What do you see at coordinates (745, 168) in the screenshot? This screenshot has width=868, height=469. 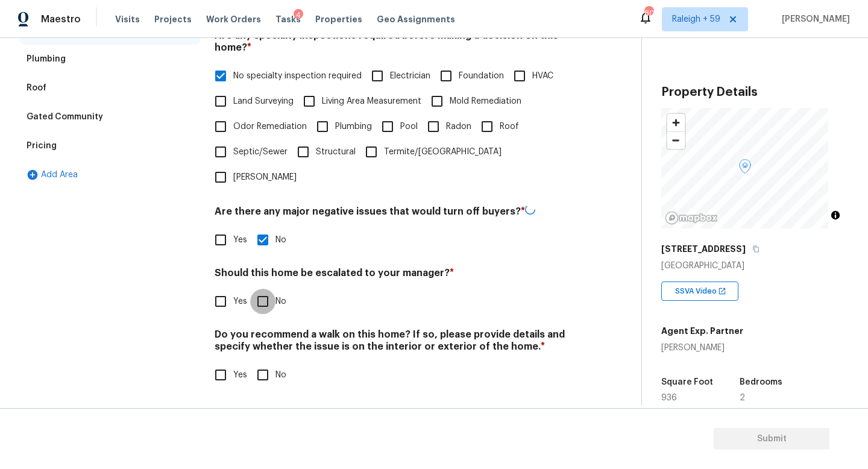 I see `canvas: Map` at bounding box center [745, 168].